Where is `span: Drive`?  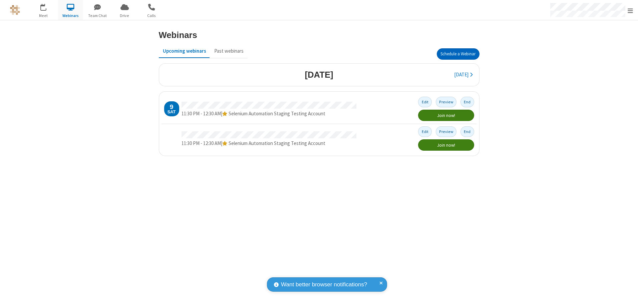
span: Drive is located at coordinates (124, 16).